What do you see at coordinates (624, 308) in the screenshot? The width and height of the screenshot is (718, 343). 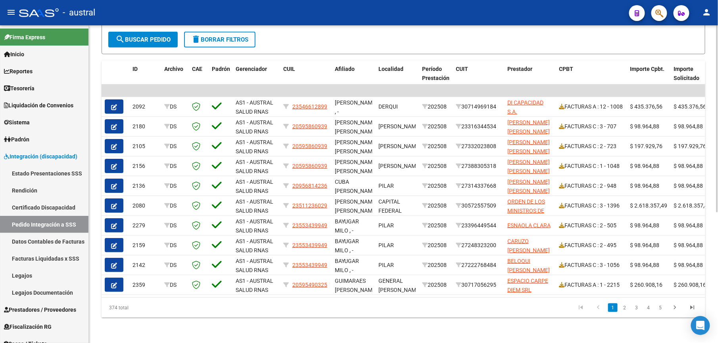 I see `a: 2` at bounding box center [624, 308].